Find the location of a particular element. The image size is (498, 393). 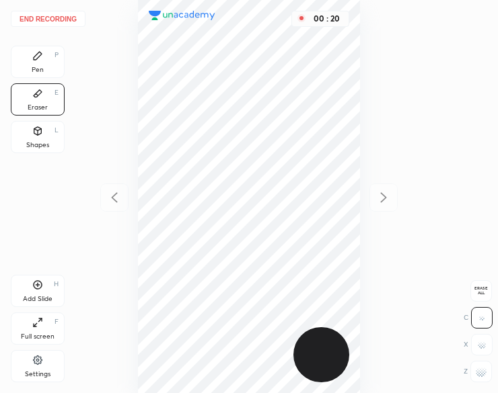

div: H is located at coordinates (56, 284).